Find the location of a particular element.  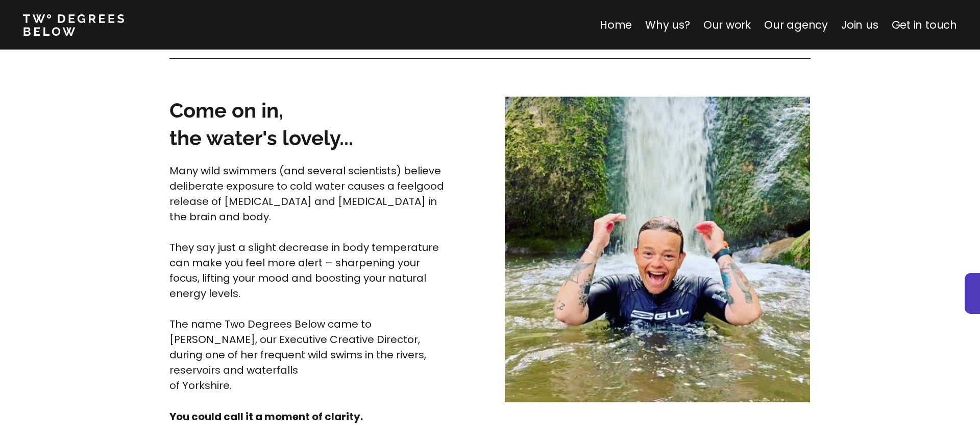

h3: Come on in, the water's lovely... is located at coordinates (313, 124).